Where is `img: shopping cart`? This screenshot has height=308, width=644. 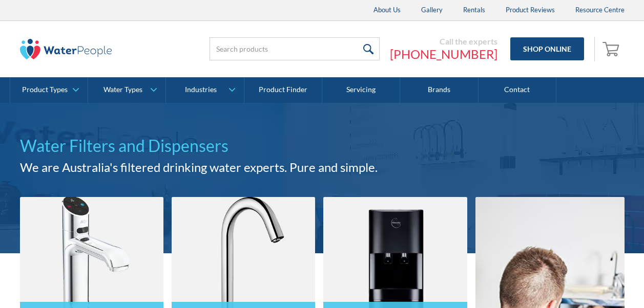 img: shopping cart is located at coordinates (612, 49).